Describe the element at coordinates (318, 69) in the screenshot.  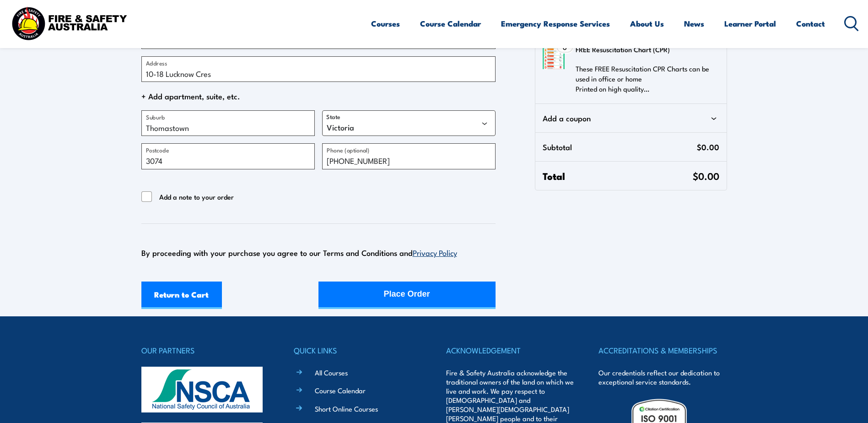
I see `input: Address` at that location.